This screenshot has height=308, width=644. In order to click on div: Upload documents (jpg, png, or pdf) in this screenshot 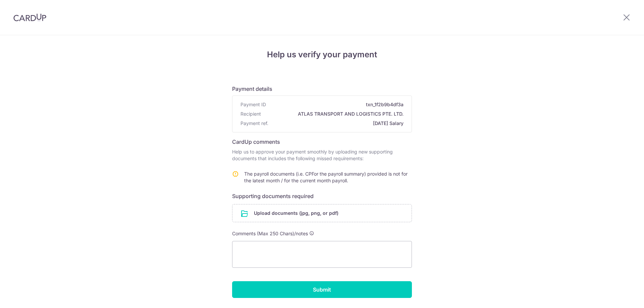, I will do `click(322, 214)`.